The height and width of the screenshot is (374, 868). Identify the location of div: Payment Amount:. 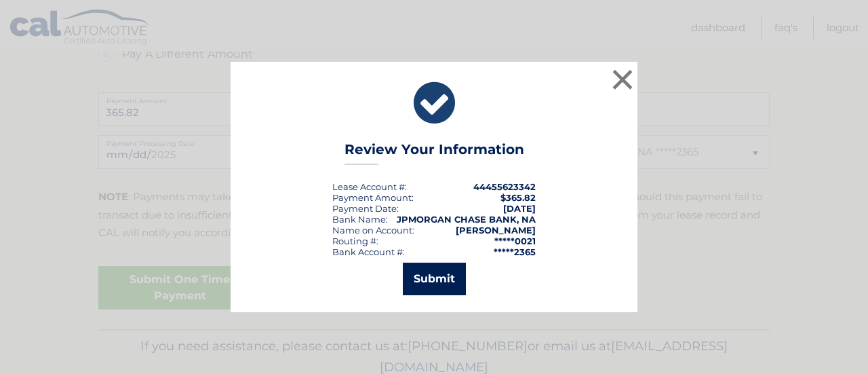
(373, 198).